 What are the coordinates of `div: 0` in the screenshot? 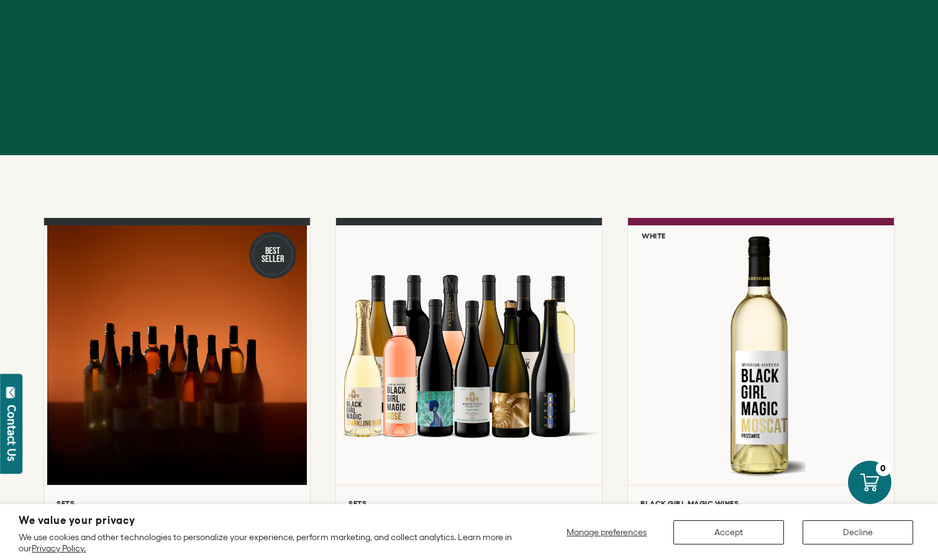 It's located at (883, 468).